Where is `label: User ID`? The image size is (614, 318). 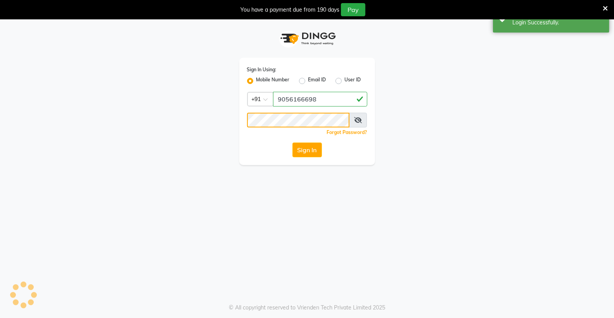 label: User ID is located at coordinates (353, 81).